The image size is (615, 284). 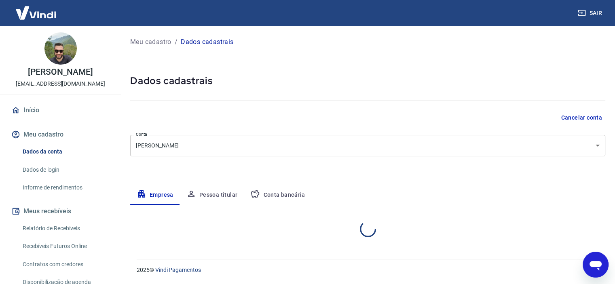 What do you see at coordinates (368, 81) in the screenshot?
I see `h5: Dados cadastrais` at bounding box center [368, 81].